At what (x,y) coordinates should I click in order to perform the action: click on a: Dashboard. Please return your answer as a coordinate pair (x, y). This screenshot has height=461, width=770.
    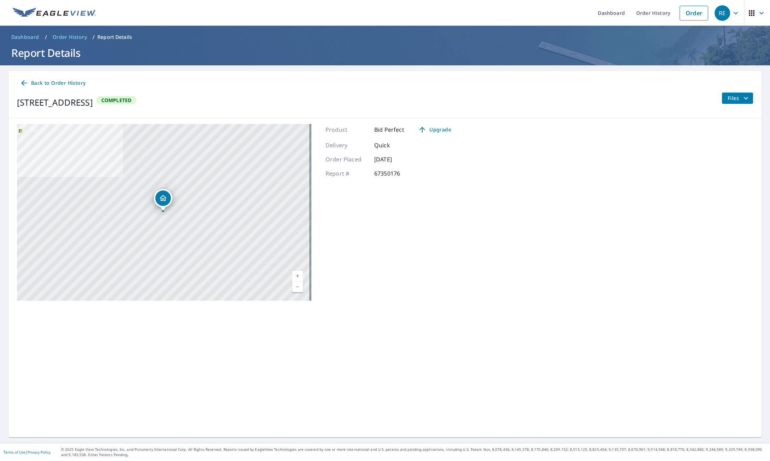
    Looking at the image, I should click on (25, 37).